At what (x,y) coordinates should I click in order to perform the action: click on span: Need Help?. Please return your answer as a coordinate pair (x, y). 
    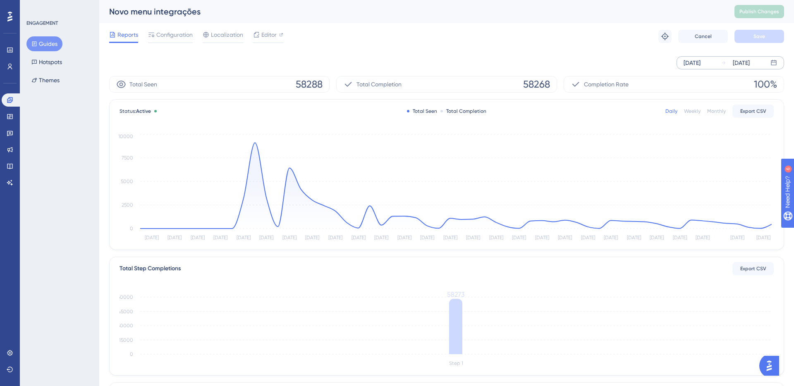
    Looking at the image, I should click on (36, 7).